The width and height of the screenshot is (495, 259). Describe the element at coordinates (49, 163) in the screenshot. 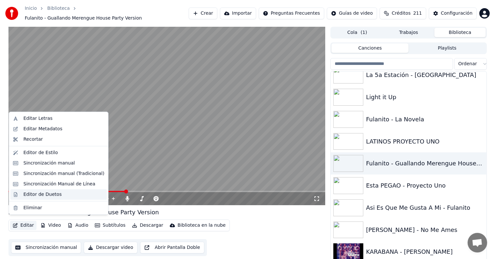

I see `div: Sincronización manual` at that location.